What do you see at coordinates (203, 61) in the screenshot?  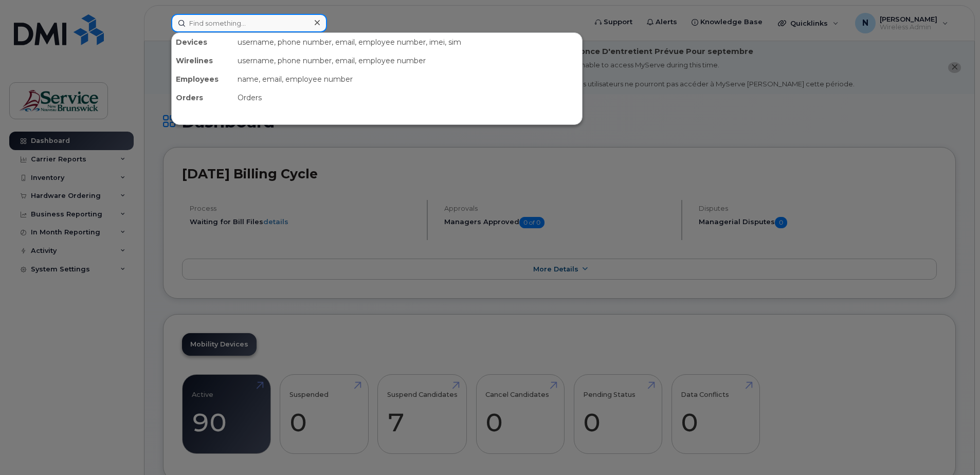 I see `div: Wirelines` at bounding box center [203, 61].